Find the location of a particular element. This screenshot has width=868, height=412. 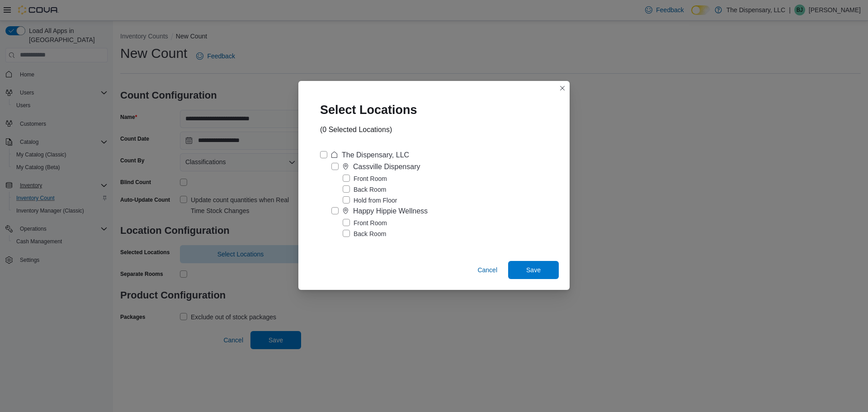

label: Hold from Floor is located at coordinates (370, 200).